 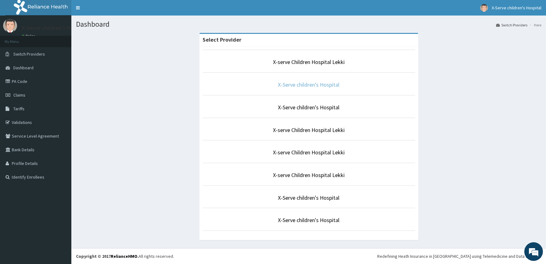 I want to click on a: Online, so click(x=29, y=36).